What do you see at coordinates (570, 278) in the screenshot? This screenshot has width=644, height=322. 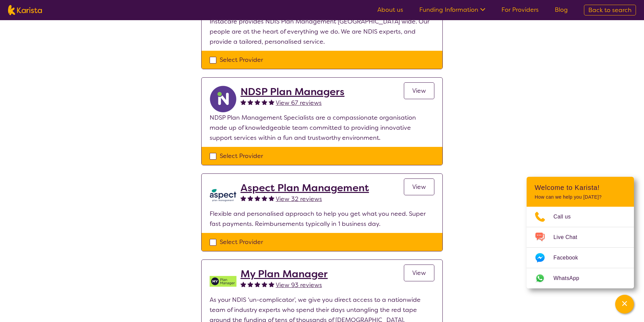 I see `span: WhatsApp` at bounding box center [570, 278].